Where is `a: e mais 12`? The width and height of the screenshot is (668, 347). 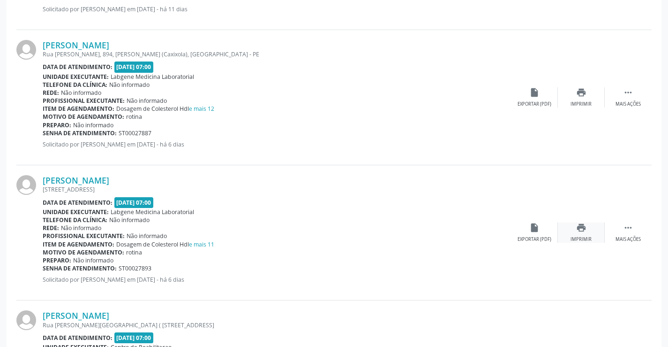
a: e mais 12 is located at coordinates (202, 108).